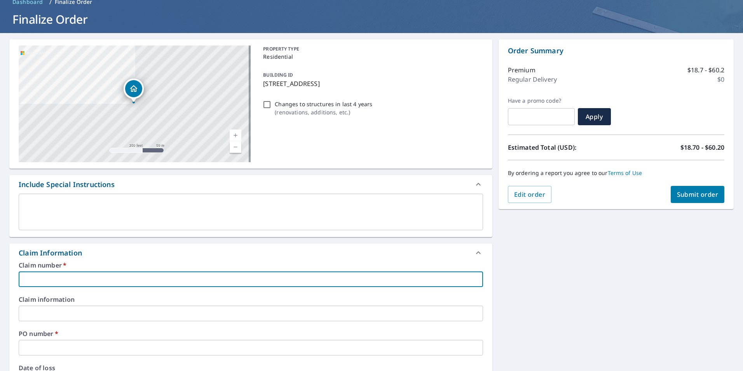  I want to click on a: Current Level 17, Zoom In, so click(236, 135).